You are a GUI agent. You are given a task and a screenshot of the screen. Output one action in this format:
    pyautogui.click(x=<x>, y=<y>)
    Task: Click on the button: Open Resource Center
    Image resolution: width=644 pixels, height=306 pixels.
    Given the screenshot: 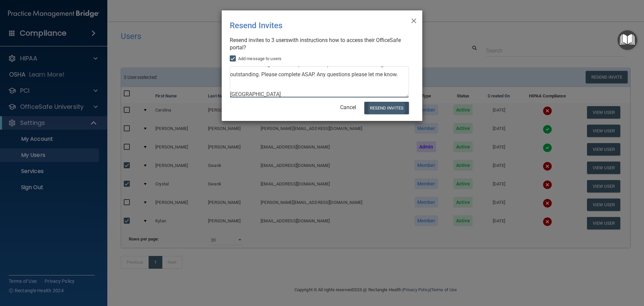 What is the action you would take?
    pyautogui.click(x=627, y=40)
    